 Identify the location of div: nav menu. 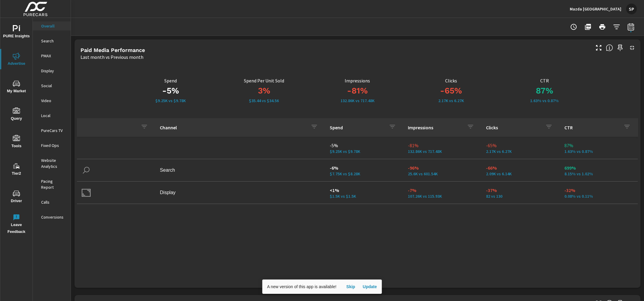
(16, 128).